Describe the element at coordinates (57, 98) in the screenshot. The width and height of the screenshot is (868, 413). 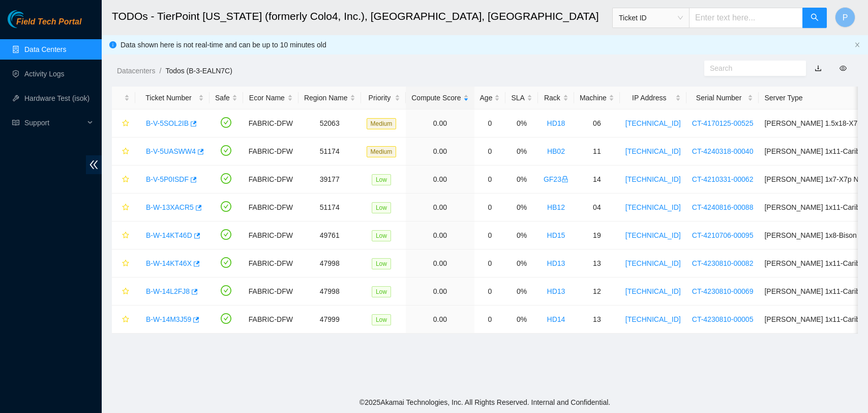
I see `a: Hardware Test (isok)` at that location.